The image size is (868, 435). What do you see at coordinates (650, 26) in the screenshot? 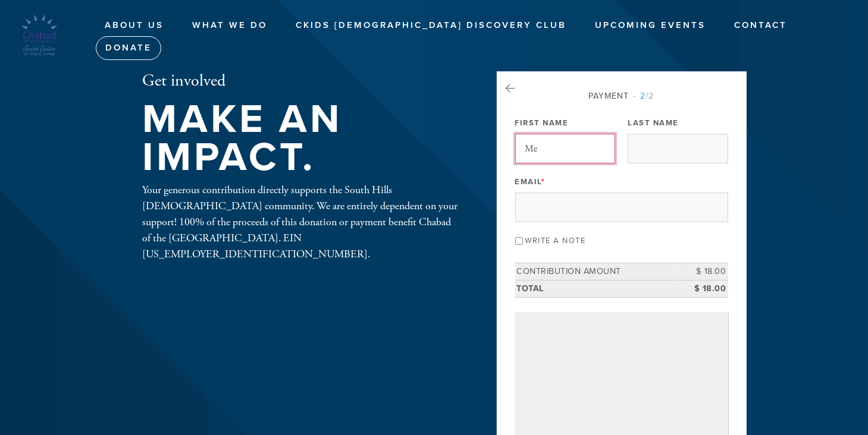
I see `a: Upcoming Events` at bounding box center [650, 26].